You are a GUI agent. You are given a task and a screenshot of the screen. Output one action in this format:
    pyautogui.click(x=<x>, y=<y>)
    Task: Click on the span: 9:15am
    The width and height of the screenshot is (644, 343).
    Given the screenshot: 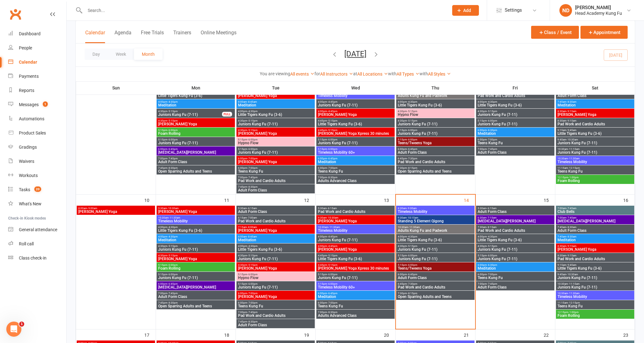 What is the action you would take?
    pyautogui.click(x=595, y=130)
    